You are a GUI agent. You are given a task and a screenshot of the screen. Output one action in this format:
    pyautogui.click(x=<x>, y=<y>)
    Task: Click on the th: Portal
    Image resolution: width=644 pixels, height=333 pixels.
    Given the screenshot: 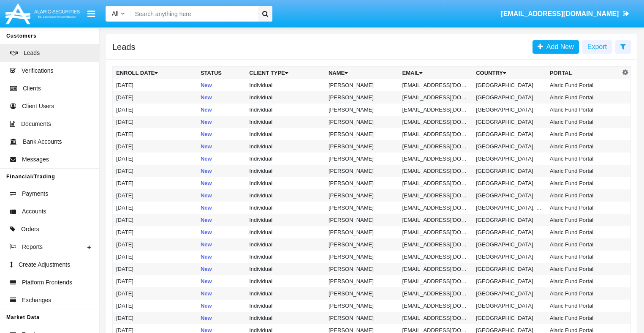 What is the action you would take?
    pyautogui.click(x=583, y=73)
    